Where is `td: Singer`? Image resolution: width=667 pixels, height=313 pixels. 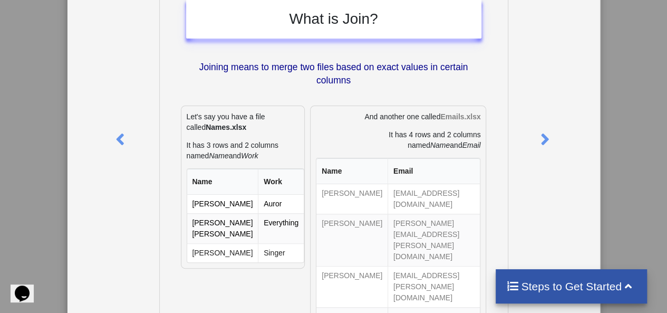 td: Singer is located at coordinates (280, 253).